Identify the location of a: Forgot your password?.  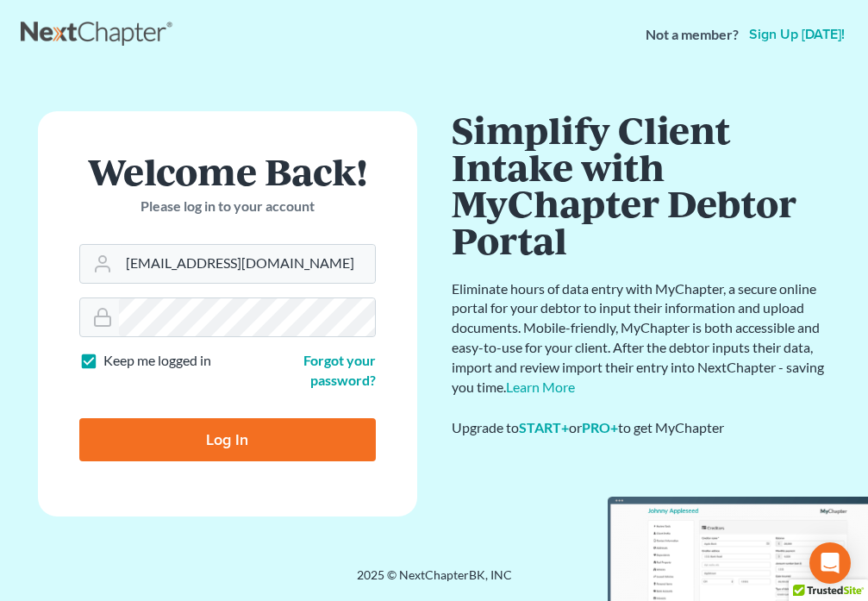
(339, 370).